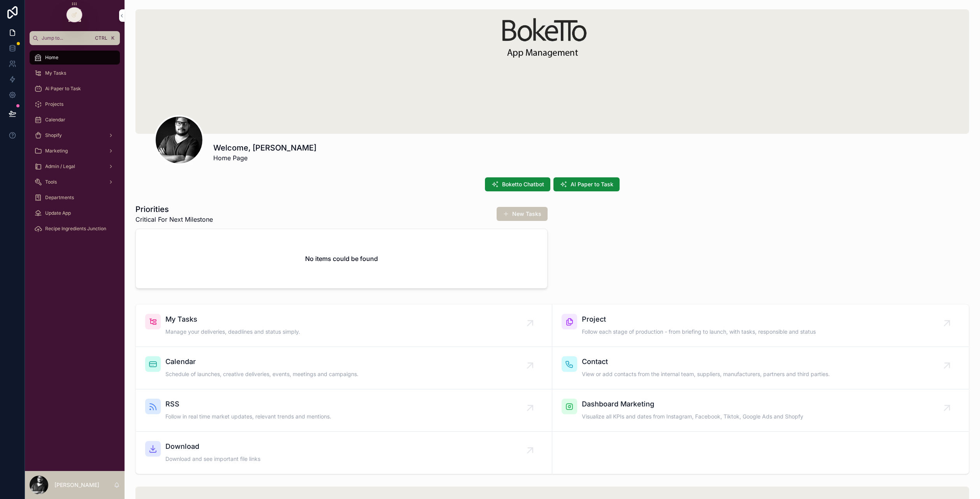 Image resolution: width=980 pixels, height=499 pixels. I want to click on span: Home, so click(51, 58).